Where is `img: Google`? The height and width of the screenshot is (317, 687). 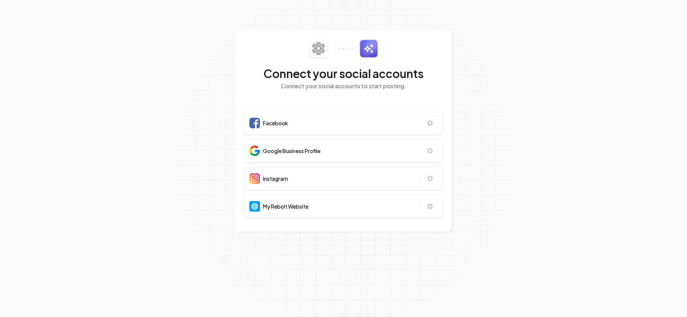
img: Google is located at coordinates (254, 151).